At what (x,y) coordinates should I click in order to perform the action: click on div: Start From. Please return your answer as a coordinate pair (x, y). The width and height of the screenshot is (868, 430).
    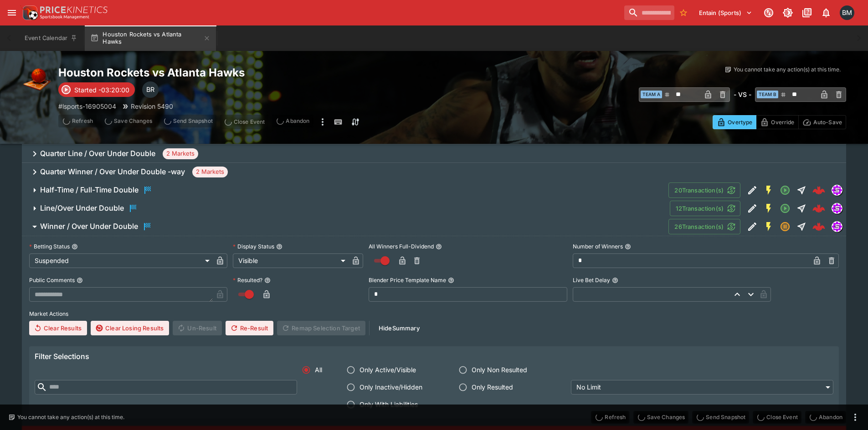
    Looking at the image, I should click on (779, 122).